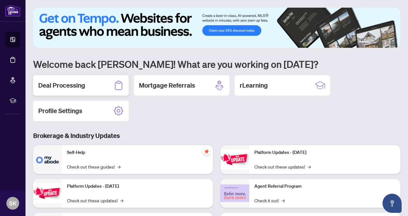 The width and height of the screenshot is (408, 216). What do you see at coordinates (378, 43) in the screenshot?
I see `button: 3` at bounding box center [378, 43].